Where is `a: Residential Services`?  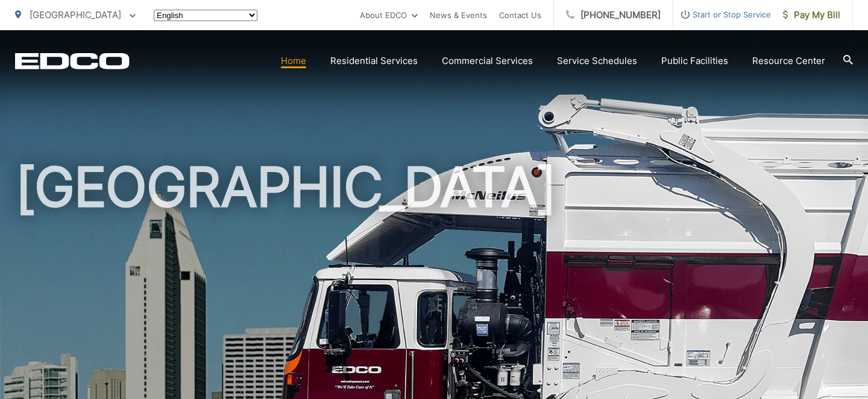 a: Residential Services is located at coordinates (374, 61).